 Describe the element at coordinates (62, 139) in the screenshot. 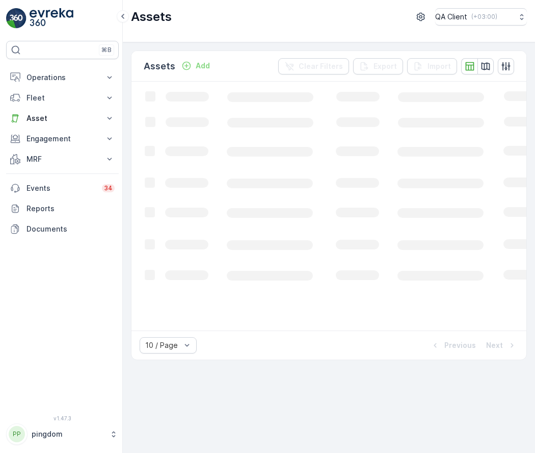

I see `p: Engagement` at that location.